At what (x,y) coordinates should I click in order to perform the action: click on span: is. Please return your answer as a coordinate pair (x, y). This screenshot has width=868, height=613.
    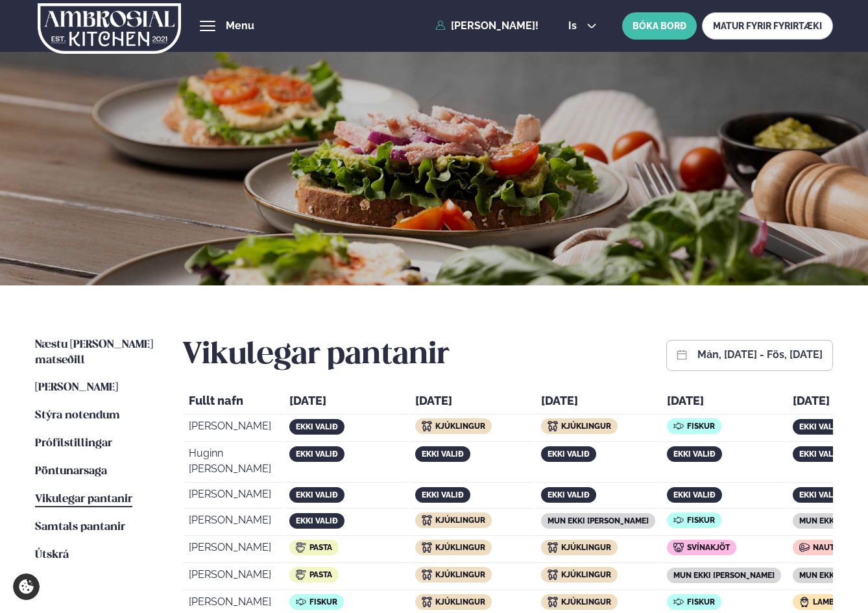
    Looking at the image, I should click on (574, 26).